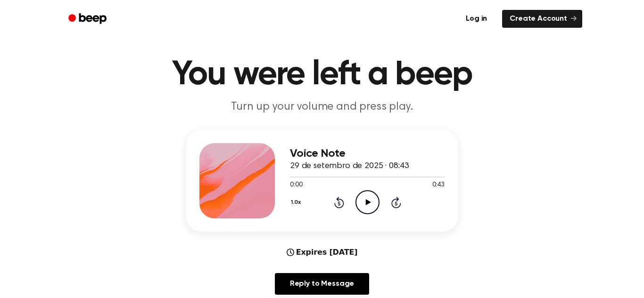  Describe the element at coordinates (322, 107) in the screenshot. I see `p: Turn up your volume and press play.` at that location.